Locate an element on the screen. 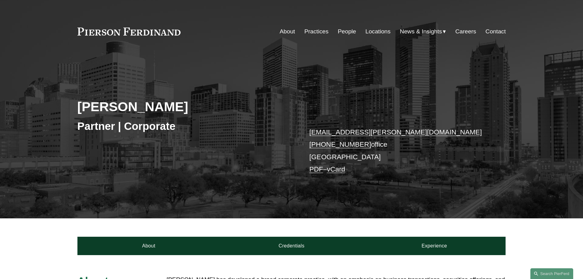 This screenshot has height=279, width=583. a: Search this site is located at coordinates (552, 273).